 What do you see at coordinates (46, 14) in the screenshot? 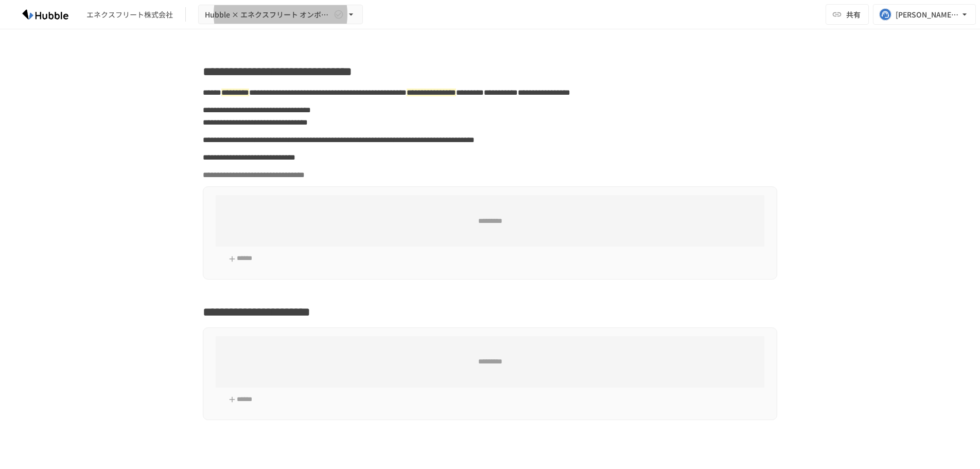
I see `img: HzDRNkGCf7KYO4GfwKnzITak6oVsp5RHeZBEM1dQFiQ` at bounding box center [46, 14].